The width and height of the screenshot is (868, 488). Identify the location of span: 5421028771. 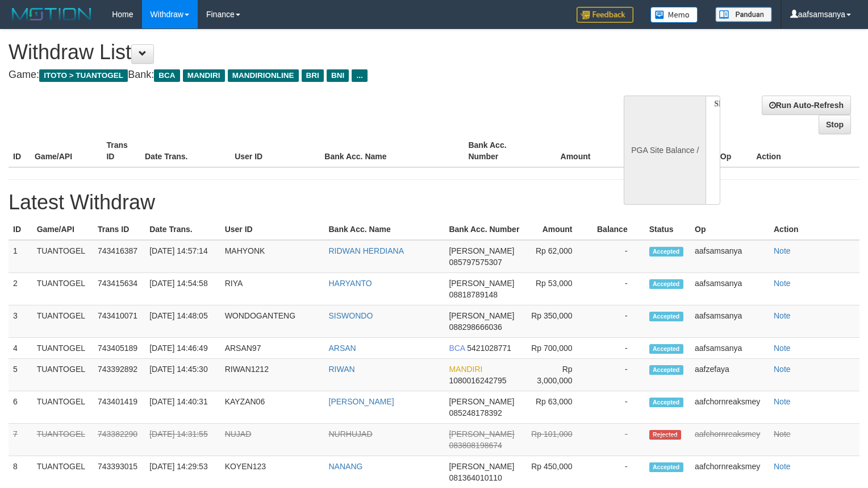
(489, 348).